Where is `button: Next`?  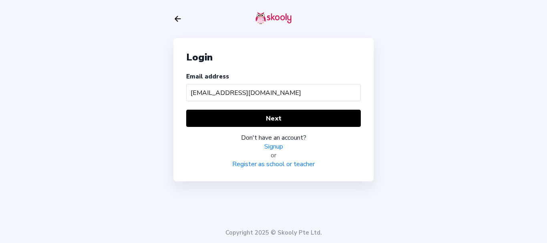
button: Next is located at coordinates (273, 118).